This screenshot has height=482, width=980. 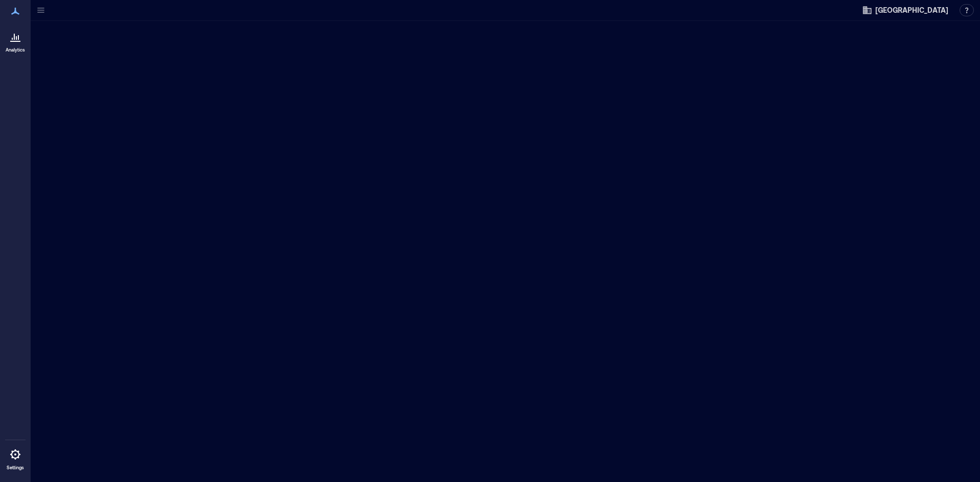 I want to click on p: Settings, so click(x=15, y=468).